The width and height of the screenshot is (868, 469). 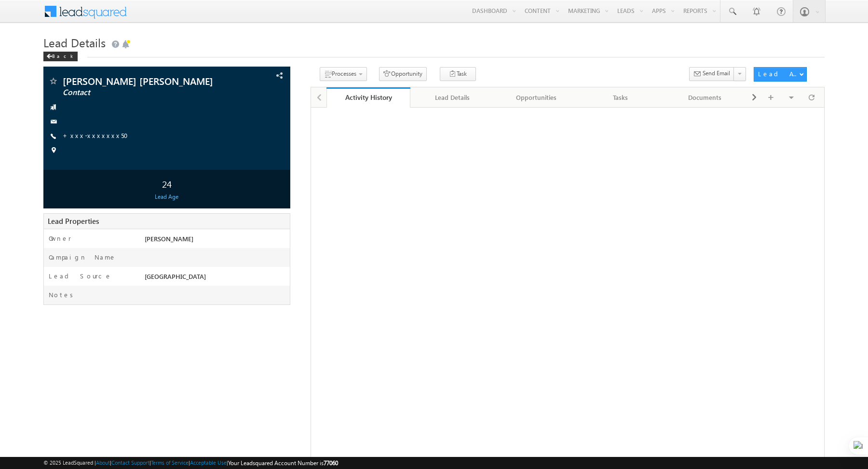 I want to click on a: Acceptable Use, so click(x=208, y=462).